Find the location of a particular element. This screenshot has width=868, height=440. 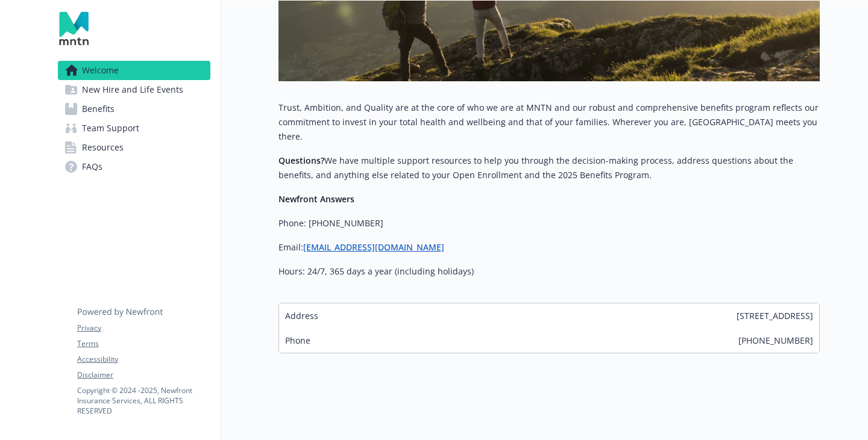

span: FAQs is located at coordinates (93, 166).